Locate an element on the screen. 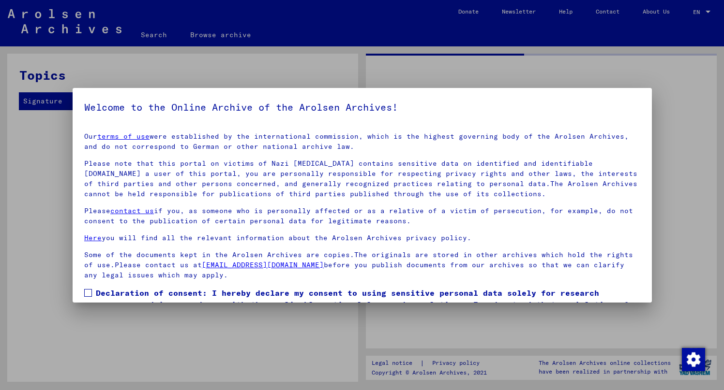 Image resolution: width=724 pixels, height=390 pixels. a: contact us is located at coordinates (132, 211).